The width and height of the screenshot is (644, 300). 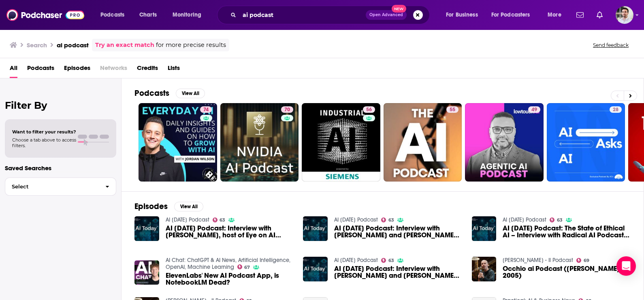 What do you see at coordinates (228, 264) in the screenshot?
I see `a: AI Chat: ChatGPT & AI News, Artificial Intelligence, OpenAI, Machine Learning` at bounding box center [228, 264].